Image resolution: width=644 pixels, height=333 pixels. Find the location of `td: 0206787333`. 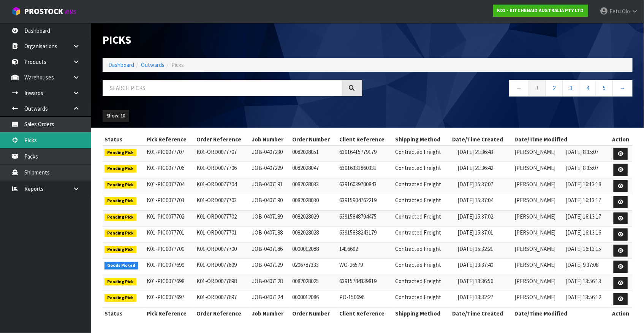

td: 0206787333 is located at coordinates (314, 267).